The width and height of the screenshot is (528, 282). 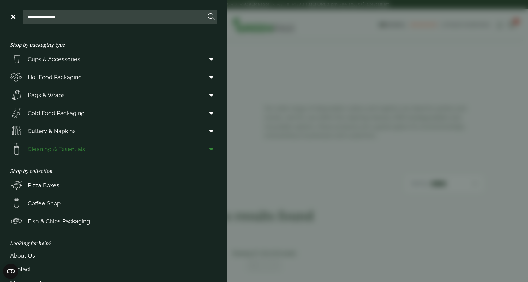 What do you see at coordinates (114, 167) in the screenshot?
I see `h3: Shop by collection` at bounding box center [114, 167].